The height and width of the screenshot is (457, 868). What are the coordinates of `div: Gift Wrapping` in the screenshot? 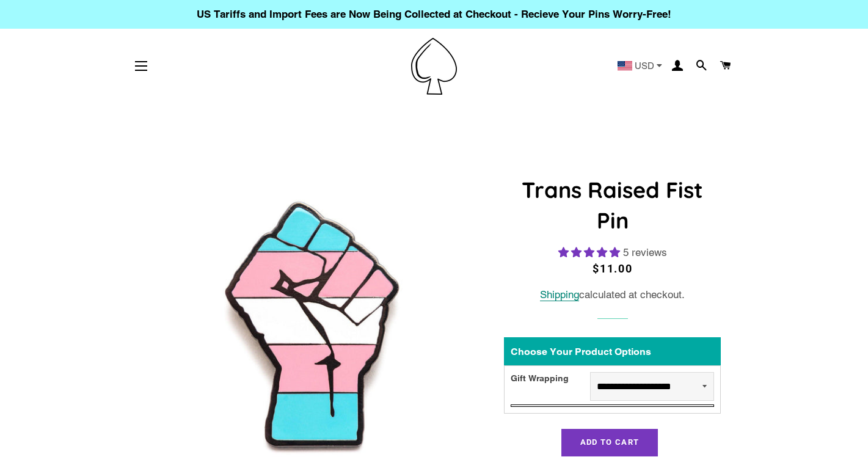 It's located at (551, 386).